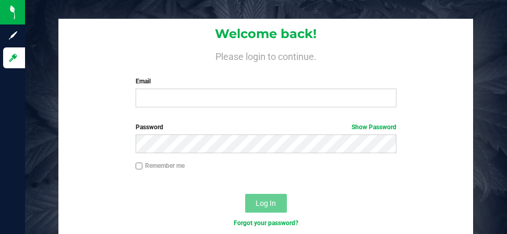 This screenshot has width=507, height=234. Describe the element at coordinates (160, 166) in the screenshot. I see `label: Remember me` at that location.